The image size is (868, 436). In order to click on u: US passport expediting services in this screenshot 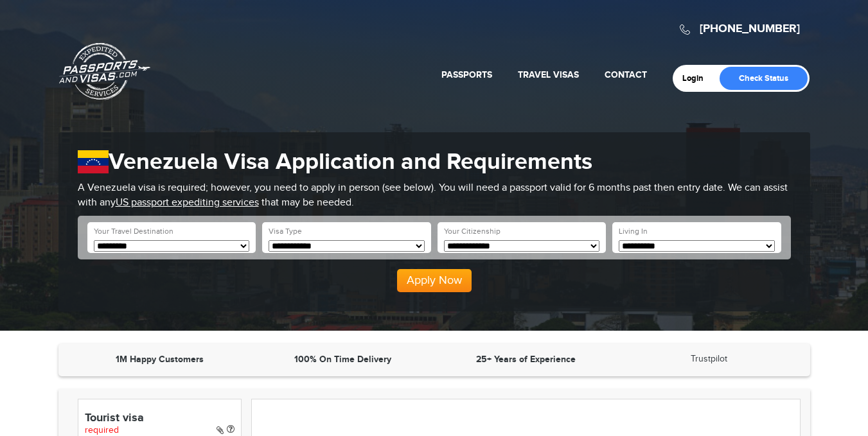, I will do `click(187, 202)`.